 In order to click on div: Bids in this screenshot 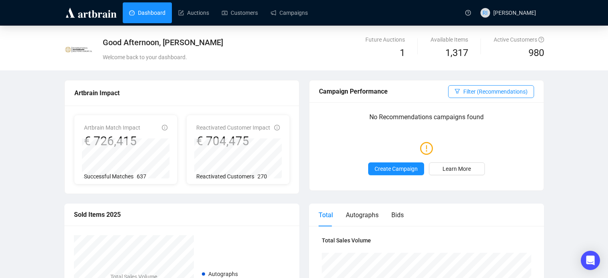, I will do `click(397, 214)`.